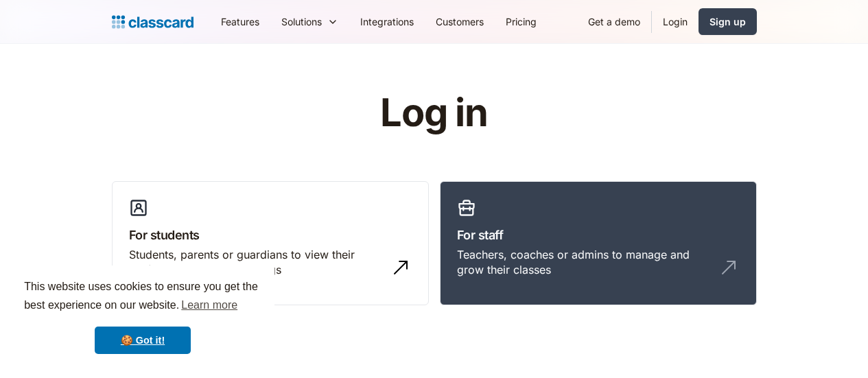 This screenshot has width=868, height=378. I want to click on a: For staffTeachers, coaches or admins to manage and grow their classes, so click(598, 244).